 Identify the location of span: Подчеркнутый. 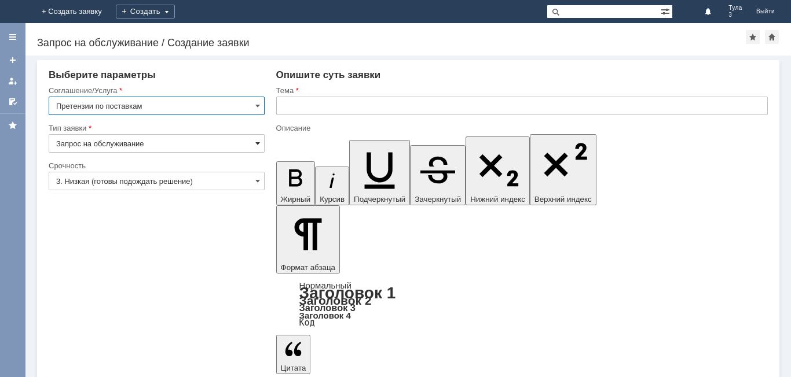
(379, 199).